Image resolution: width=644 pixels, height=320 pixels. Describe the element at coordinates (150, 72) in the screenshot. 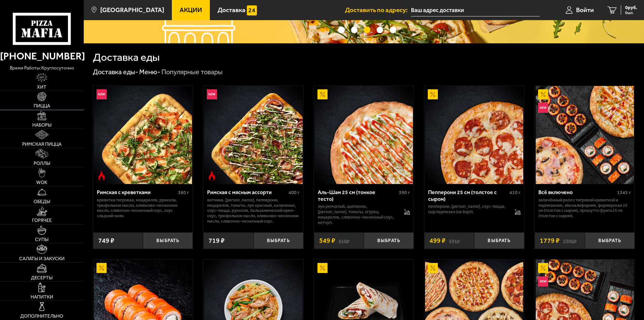

I see `a: Меню-` at that location.